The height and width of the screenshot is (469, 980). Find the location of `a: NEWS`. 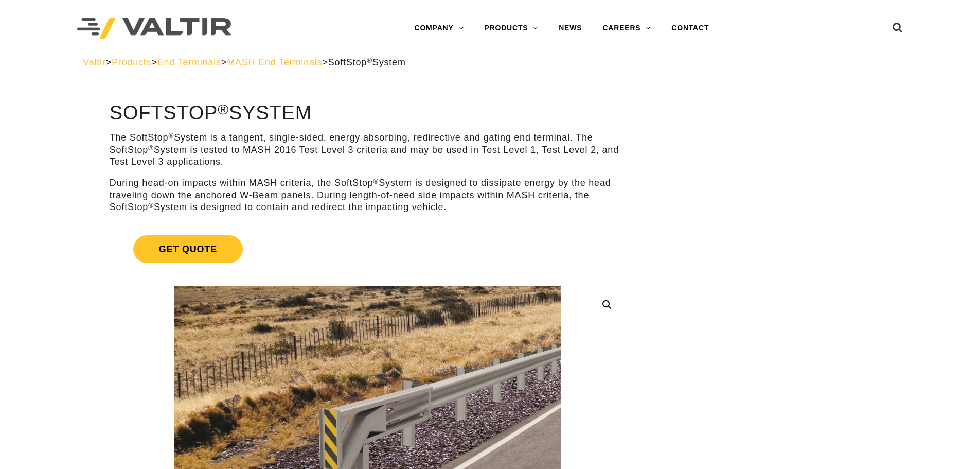

a: NEWS is located at coordinates (570, 28).